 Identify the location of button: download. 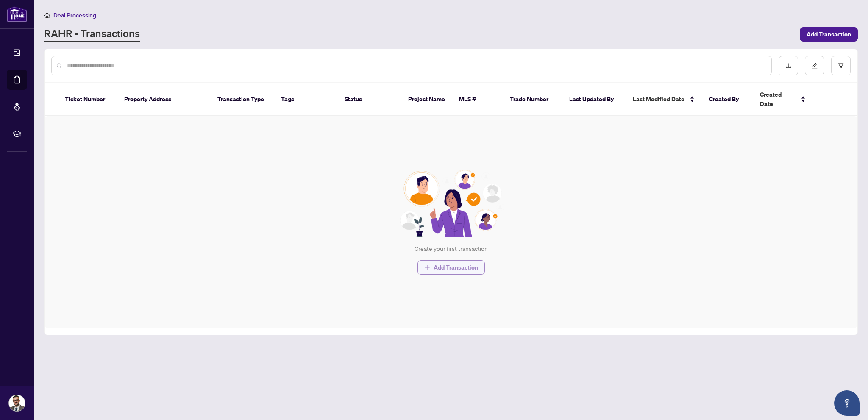
(789, 65).